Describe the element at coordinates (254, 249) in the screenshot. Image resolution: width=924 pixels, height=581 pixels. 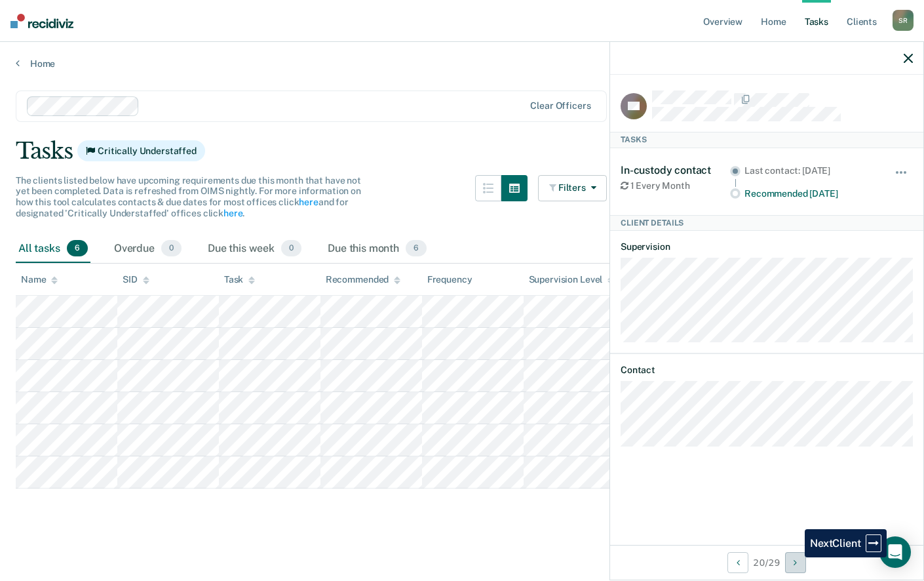
I see `div: Due this week` at that location.